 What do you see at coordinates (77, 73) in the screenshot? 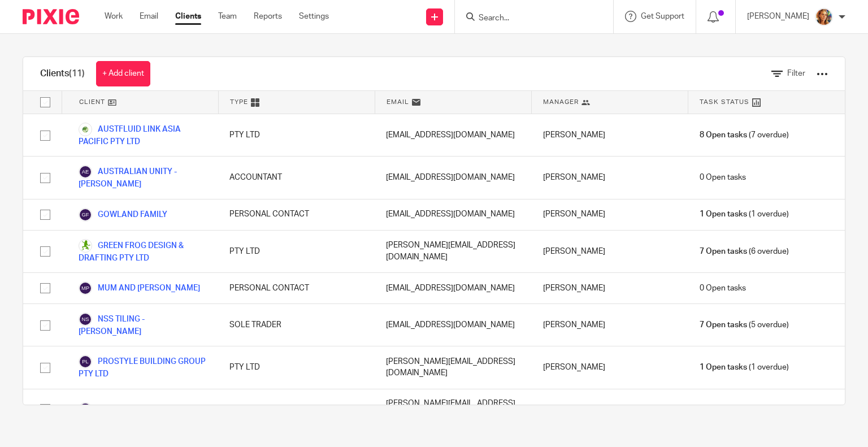
I see `span: (11)` at bounding box center [77, 73].